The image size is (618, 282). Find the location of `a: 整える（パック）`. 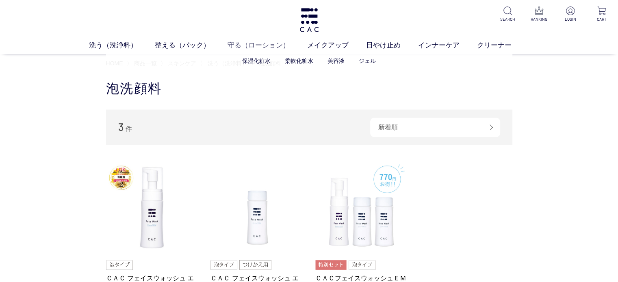

a: 整える（パック） is located at coordinates (191, 45).